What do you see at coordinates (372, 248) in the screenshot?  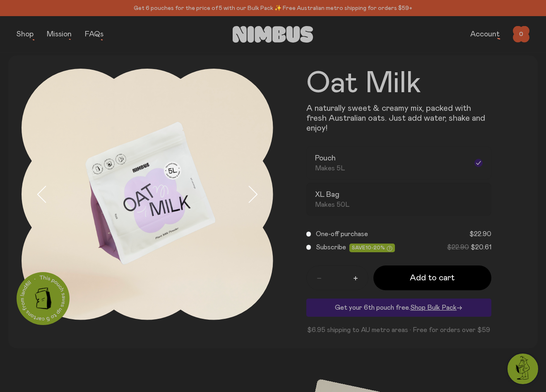 I see `span: Save` at bounding box center [372, 248].